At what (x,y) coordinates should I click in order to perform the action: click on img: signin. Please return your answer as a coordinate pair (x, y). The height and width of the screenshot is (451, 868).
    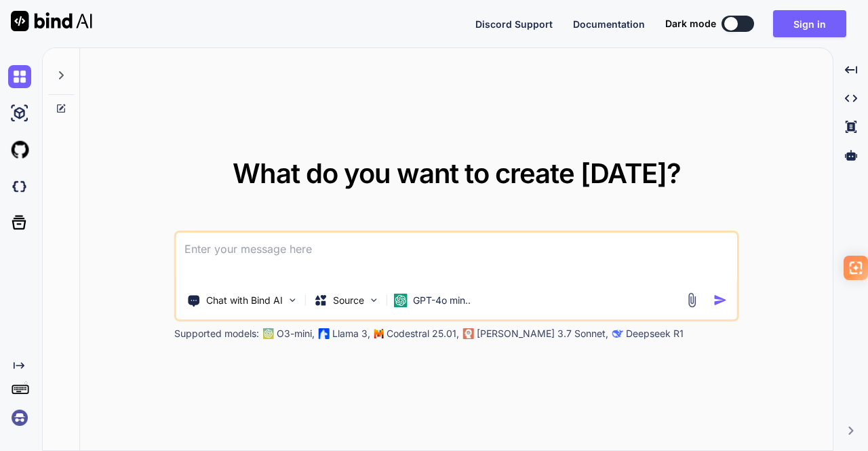
    Looking at the image, I should click on (20, 418).